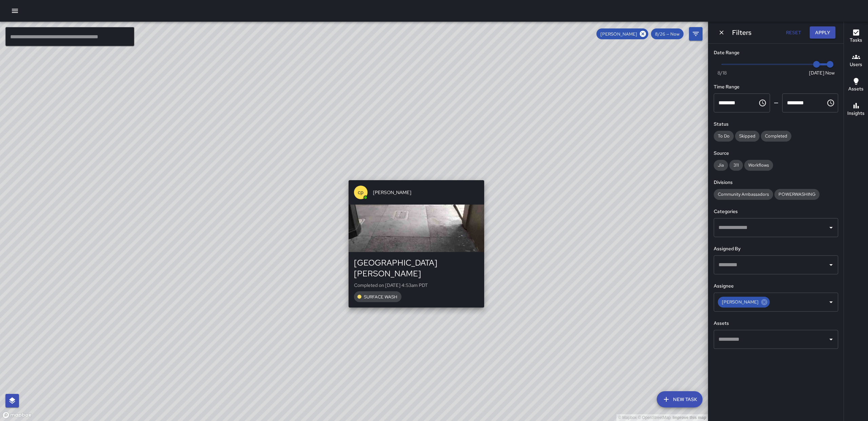  What do you see at coordinates (776, 183) in the screenshot?
I see `h6: Divisions` at bounding box center [776, 183].